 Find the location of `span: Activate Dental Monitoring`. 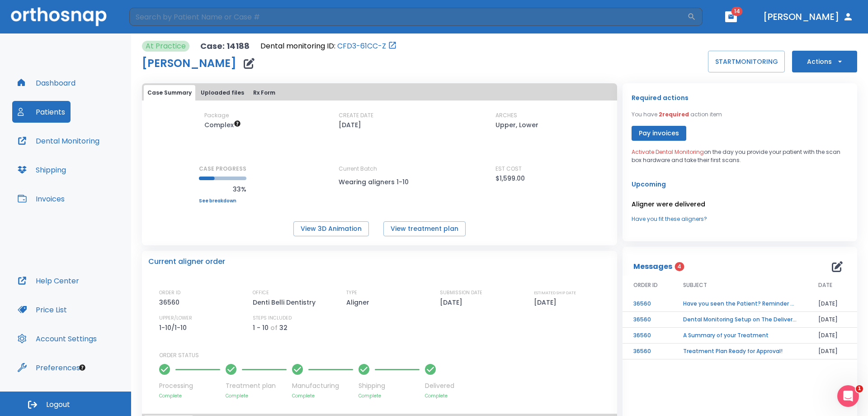

span: Activate Dental Monitoring is located at coordinates (667, 151).